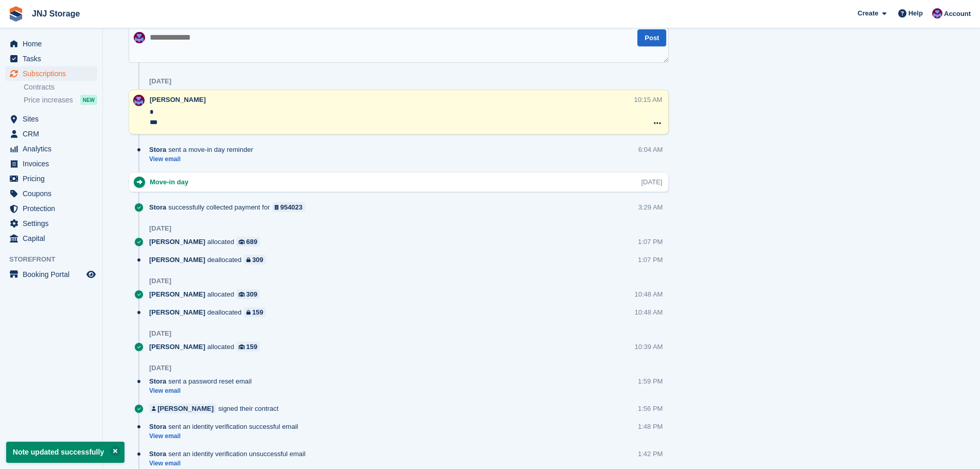 The height and width of the screenshot is (469, 980). I want to click on div: successfully collected payment for, so click(229, 207).